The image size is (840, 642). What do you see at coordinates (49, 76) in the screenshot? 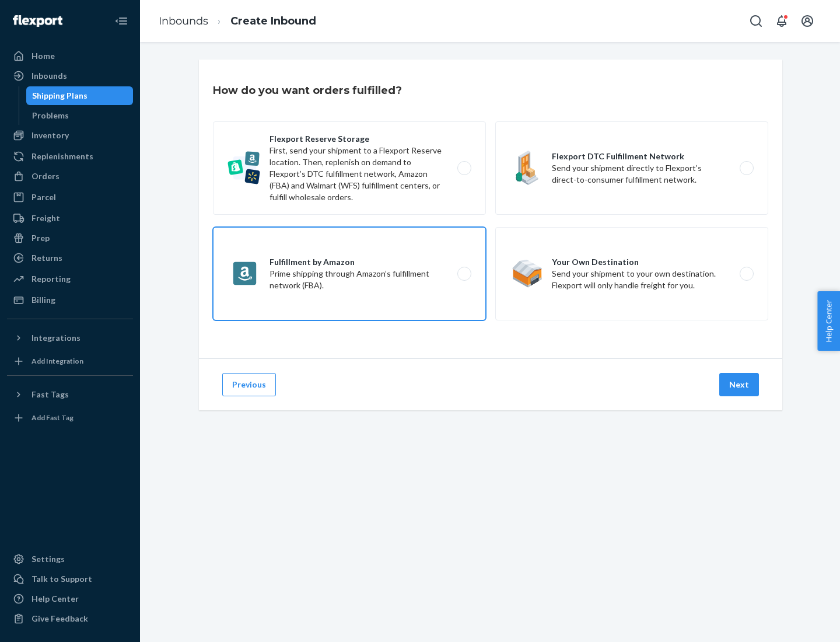
I see `div: Inbounds` at bounding box center [49, 76].